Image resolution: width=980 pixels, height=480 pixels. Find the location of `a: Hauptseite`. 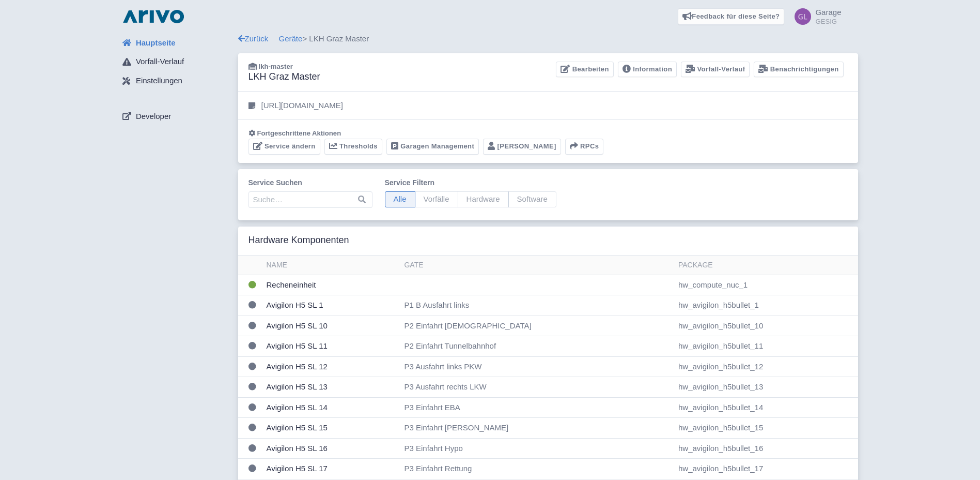

a: Hauptseite is located at coordinates (176, 43).